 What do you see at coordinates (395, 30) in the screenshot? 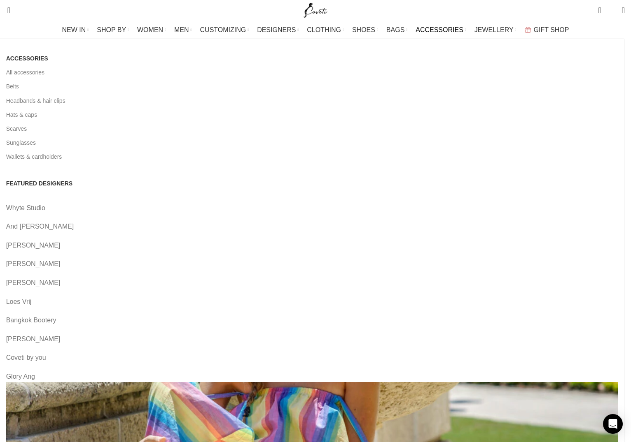
I see `span: BAGS` at bounding box center [395, 30].